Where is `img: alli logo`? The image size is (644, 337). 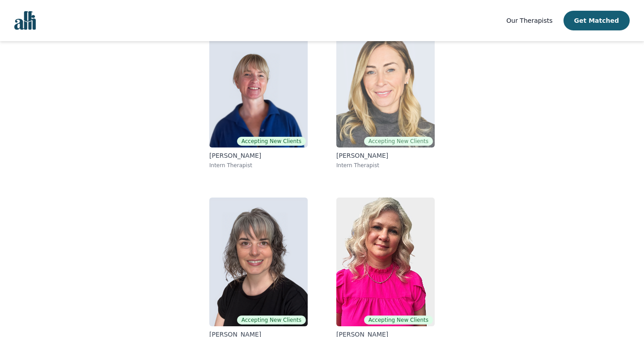 img: alli logo is located at coordinates (25, 21).